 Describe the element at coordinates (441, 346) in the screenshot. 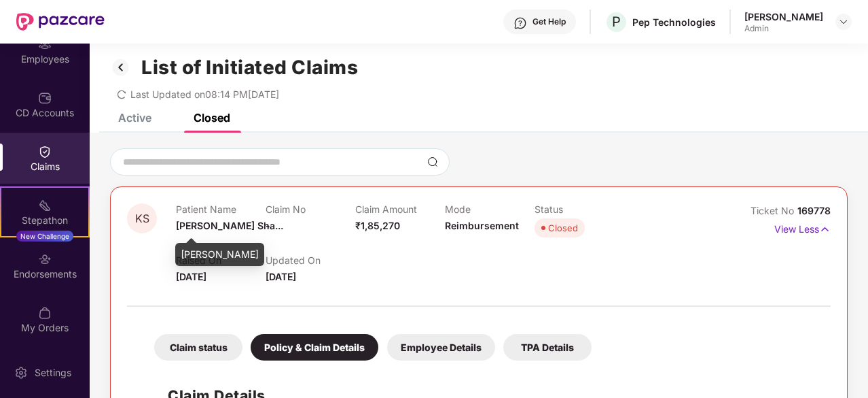

I see `div: Employee Details` at that location.